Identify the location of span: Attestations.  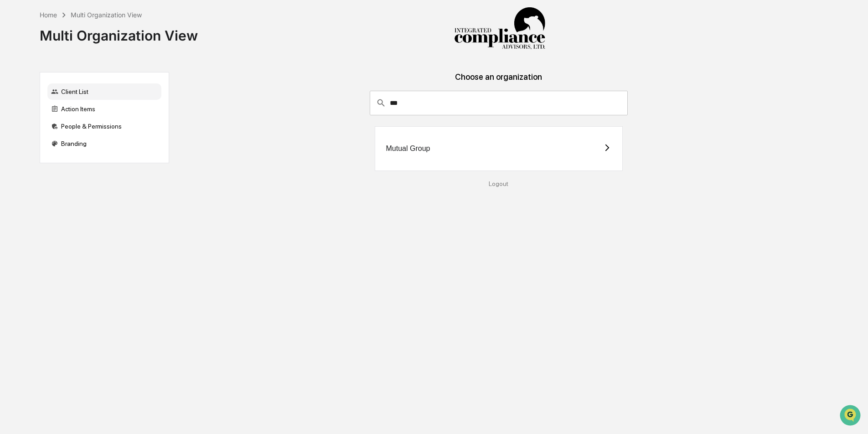
(94, 120).